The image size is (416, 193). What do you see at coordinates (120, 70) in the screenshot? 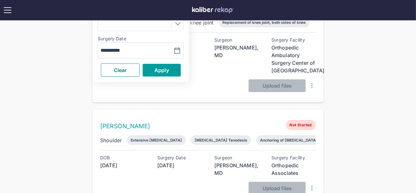
I see `button: Clear` at bounding box center [120, 70].